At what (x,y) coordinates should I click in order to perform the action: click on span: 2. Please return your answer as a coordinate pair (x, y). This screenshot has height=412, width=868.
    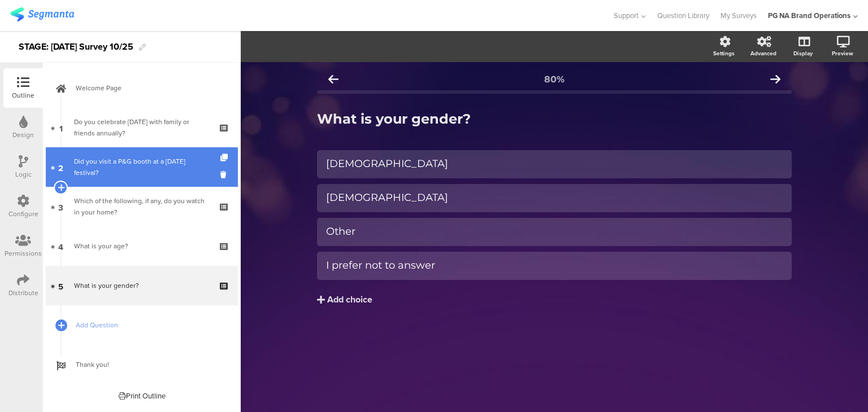
    Looking at the image, I should click on (61, 168).